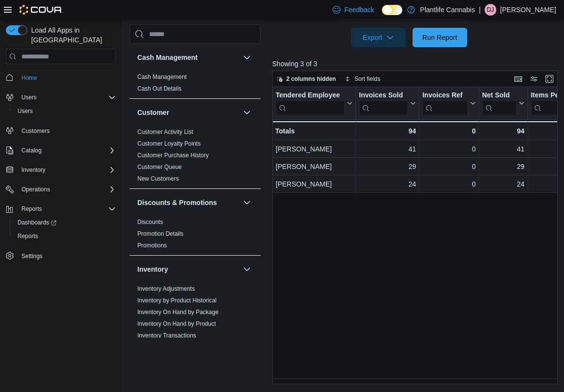 The width and height of the screenshot is (564, 392). I want to click on a: Customer Loyalty Points, so click(169, 143).